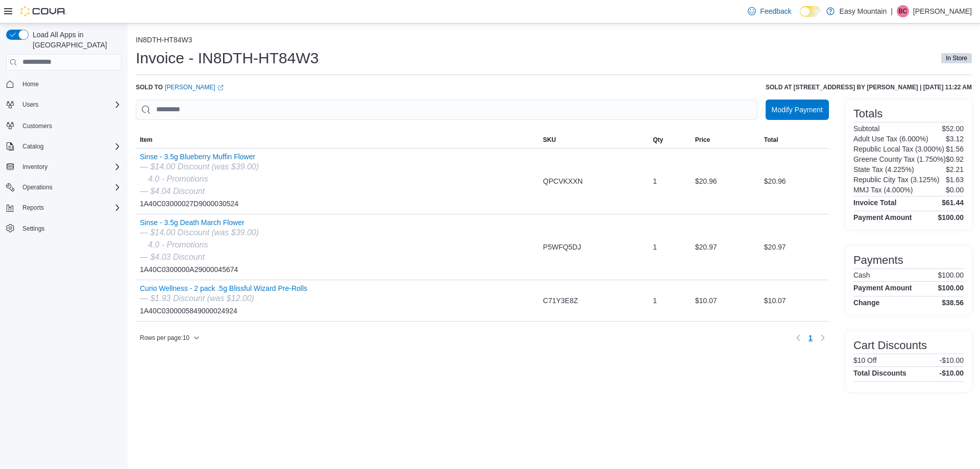 This screenshot has height=469, width=980. I want to click on h4: Total Discounts, so click(881, 373).